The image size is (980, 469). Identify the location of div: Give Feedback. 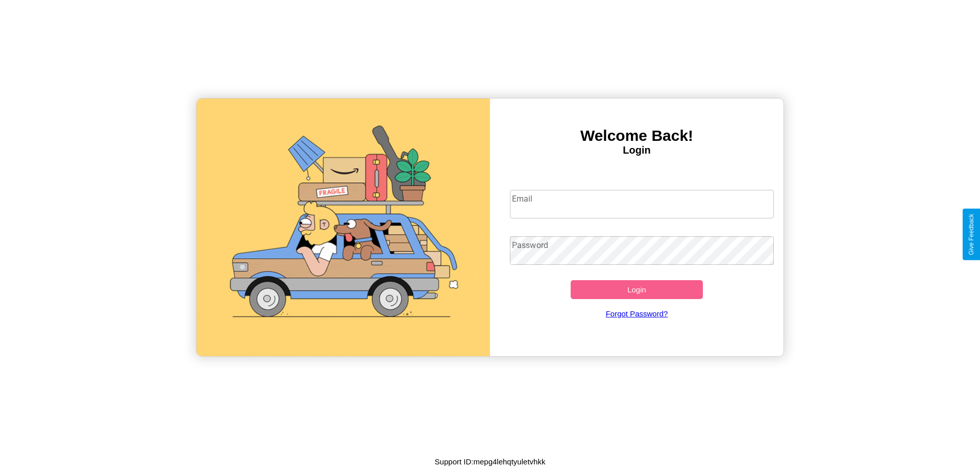
(971, 235).